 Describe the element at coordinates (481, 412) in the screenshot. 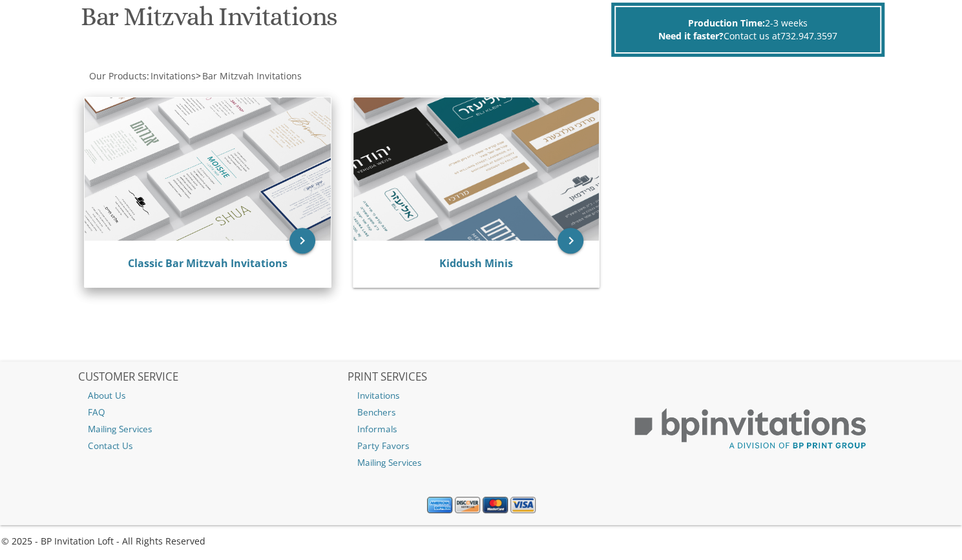

I see `a: Benchers` at that location.